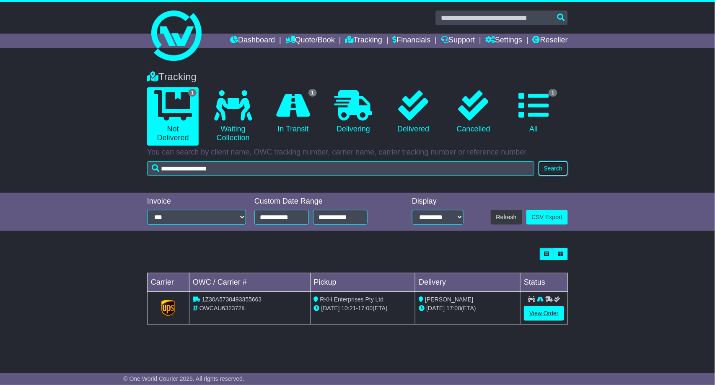 The width and height of the screenshot is (715, 385). Describe the element at coordinates (223, 308) in the screenshot. I see `span: OWCAU632372IL` at that location.